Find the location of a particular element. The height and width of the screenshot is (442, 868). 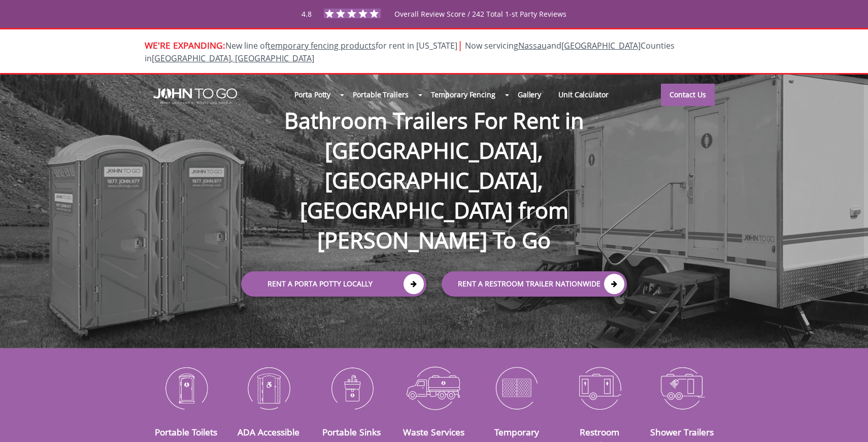

a: temporary fencing products is located at coordinates (321, 45).